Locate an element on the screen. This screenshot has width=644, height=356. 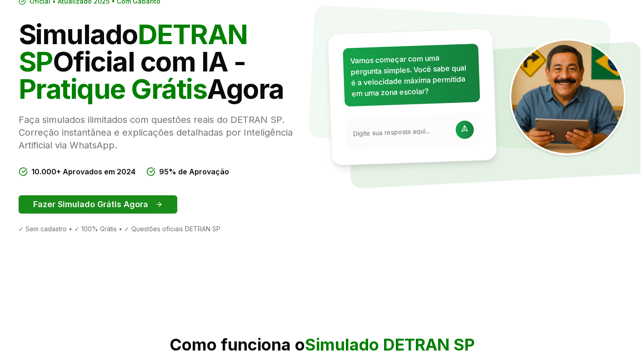
h2: Como funciona o is located at coordinates (322, 344).